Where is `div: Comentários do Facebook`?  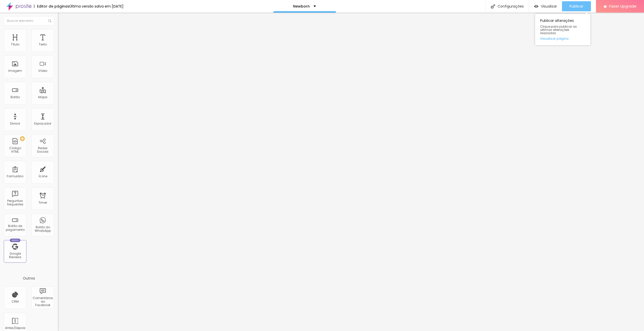
div: Comentários do Facebook is located at coordinates (42, 302).